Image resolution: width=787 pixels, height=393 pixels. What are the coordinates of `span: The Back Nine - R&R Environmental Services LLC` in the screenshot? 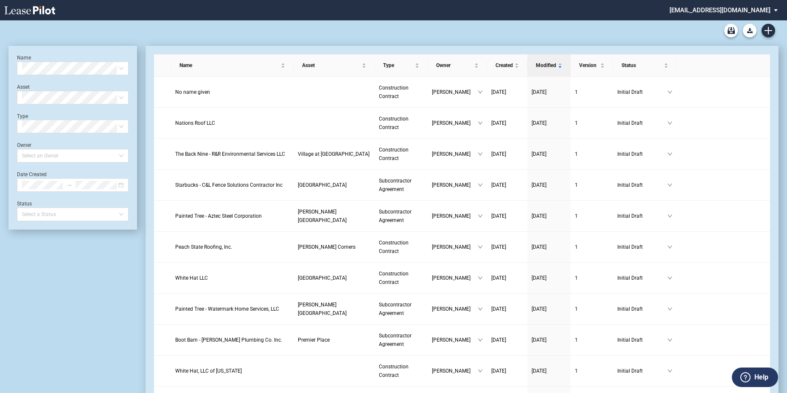 It's located at (230, 154).